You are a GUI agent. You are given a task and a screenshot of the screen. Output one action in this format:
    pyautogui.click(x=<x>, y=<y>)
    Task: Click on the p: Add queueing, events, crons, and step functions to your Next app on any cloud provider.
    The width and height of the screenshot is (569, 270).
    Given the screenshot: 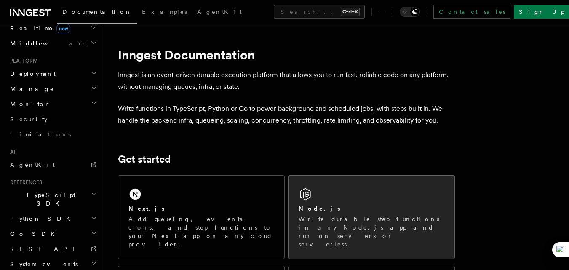 What is the action you would take?
    pyautogui.click(x=201, y=232)
    